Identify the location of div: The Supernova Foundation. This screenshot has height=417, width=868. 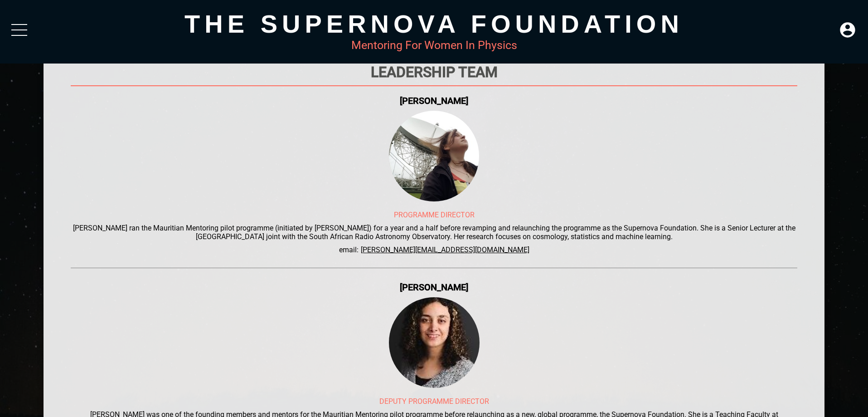
(435, 24).